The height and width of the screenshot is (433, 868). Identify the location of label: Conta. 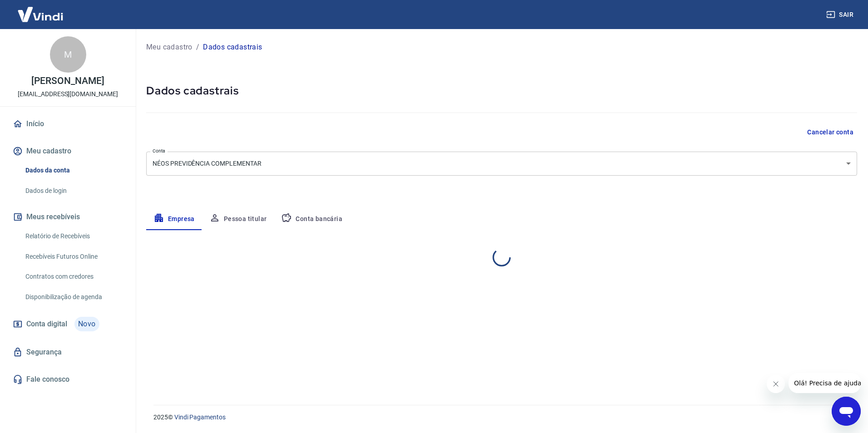
(159, 151).